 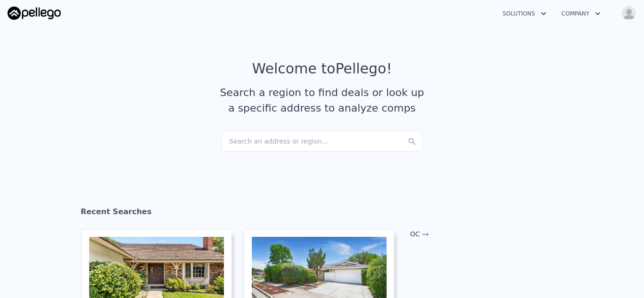 What do you see at coordinates (322, 214) in the screenshot?
I see `div: Recent Searches` at bounding box center [322, 214].